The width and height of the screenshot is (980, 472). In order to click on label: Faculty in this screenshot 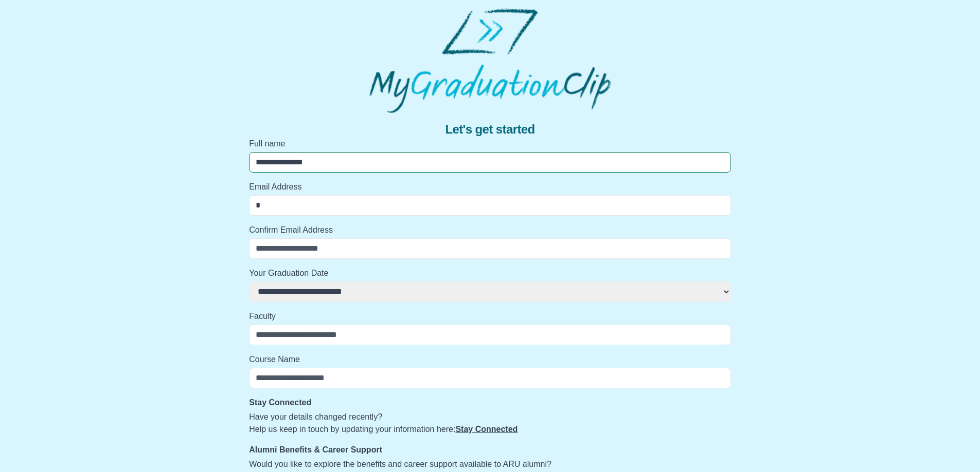, I will do `click(490, 317)`.